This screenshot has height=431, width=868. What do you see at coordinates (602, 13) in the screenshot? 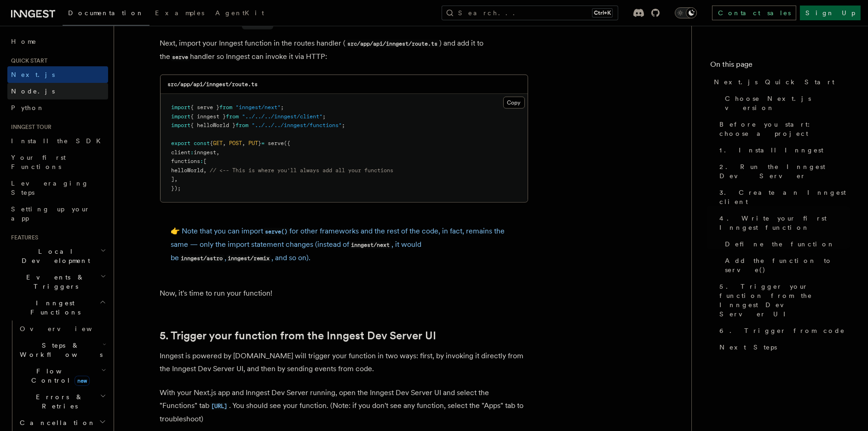
I see `kbd: Ctrl+K` at bounding box center [602, 13].